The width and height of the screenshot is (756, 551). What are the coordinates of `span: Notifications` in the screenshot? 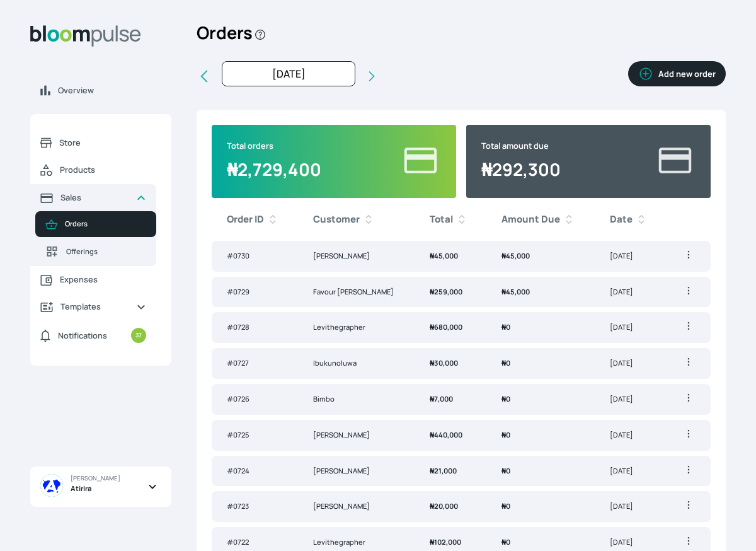 It's located at (82, 335).